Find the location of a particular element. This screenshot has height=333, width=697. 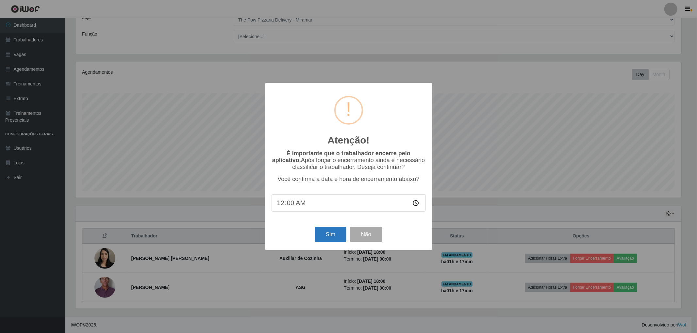

p: Após forçar o encerramento ainda é necessário classificar o trabalhador. Deseja continuar? is located at coordinates (349, 160).